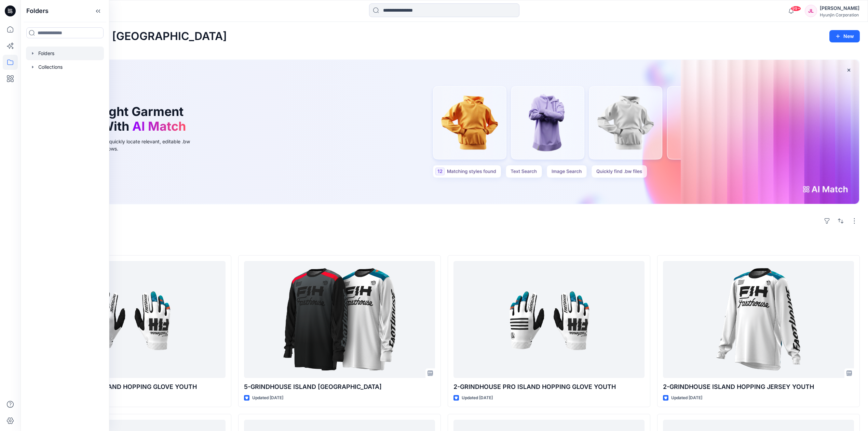  I want to click on button: New, so click(845, 36).